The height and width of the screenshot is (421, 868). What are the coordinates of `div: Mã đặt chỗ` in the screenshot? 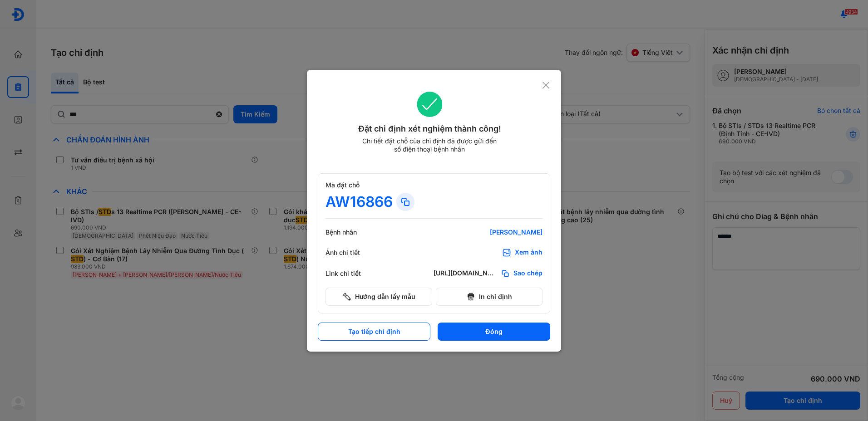 It's located at (434, 185).